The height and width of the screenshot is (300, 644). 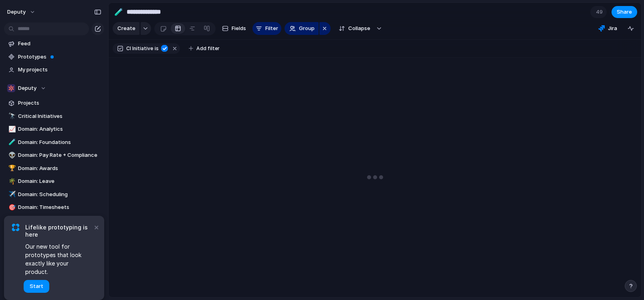 I want to click on span: Prototypes, so click(x=60, y=57).